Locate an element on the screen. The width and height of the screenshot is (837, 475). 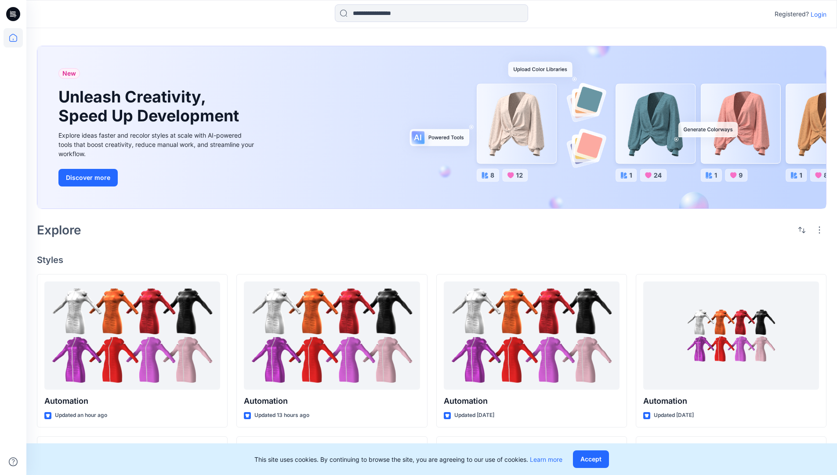
button: Discover more is located at coordinates (88, 178).